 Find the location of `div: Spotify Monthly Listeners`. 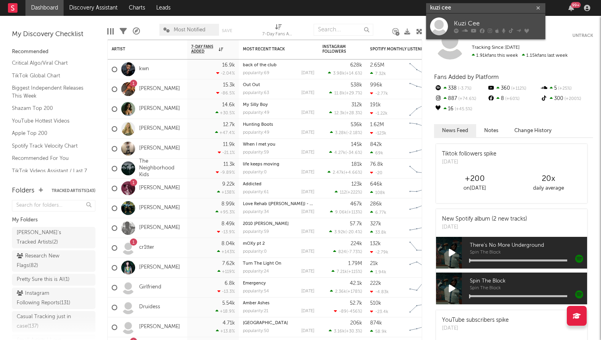

div: Spotify Monthly Listeners is located at coordinates (400, 49).